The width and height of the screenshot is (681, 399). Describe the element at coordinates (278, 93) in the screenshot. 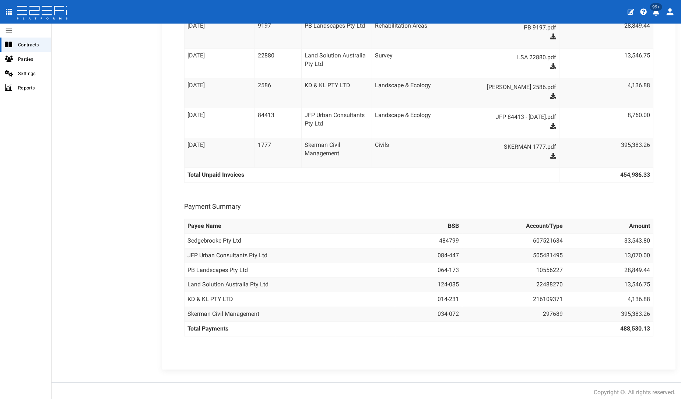

I see `td: 2586` at that location.